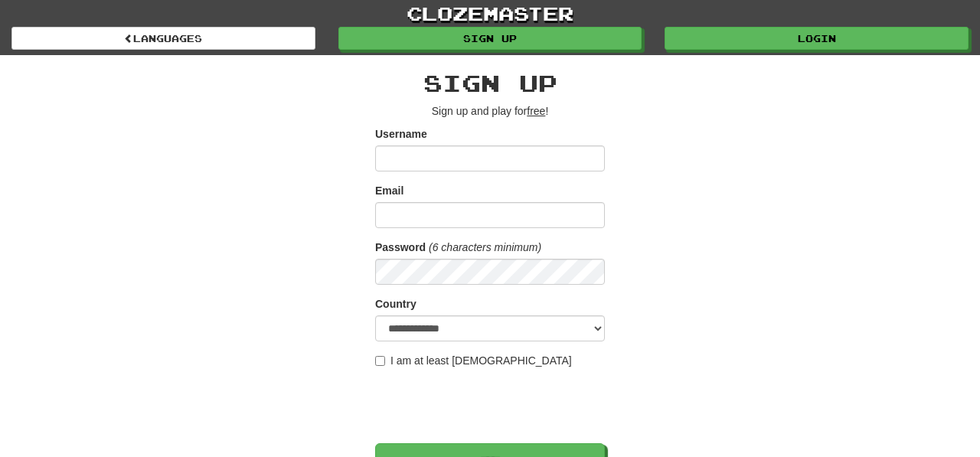  What do you see at coordinates (389, 191) in the screenshot?
I see `label: Email` at bounding box center [389, 191].